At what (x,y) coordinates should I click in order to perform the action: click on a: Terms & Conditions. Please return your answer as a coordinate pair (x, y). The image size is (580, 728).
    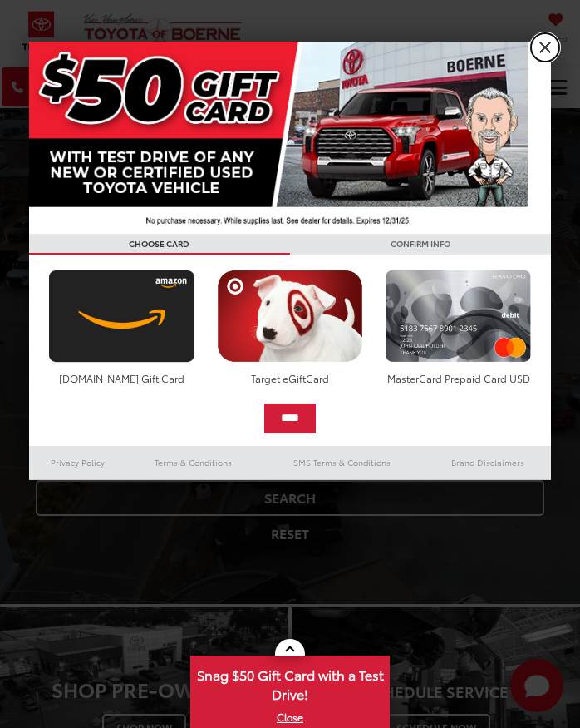
    Looking at the image, I should click on (192, 463).